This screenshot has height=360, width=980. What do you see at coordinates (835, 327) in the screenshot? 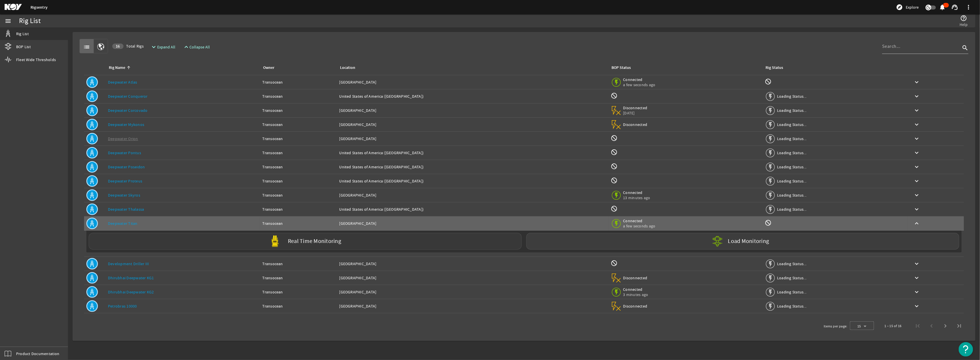
I see `div: Items per page:` at bounding box center [835, 327].